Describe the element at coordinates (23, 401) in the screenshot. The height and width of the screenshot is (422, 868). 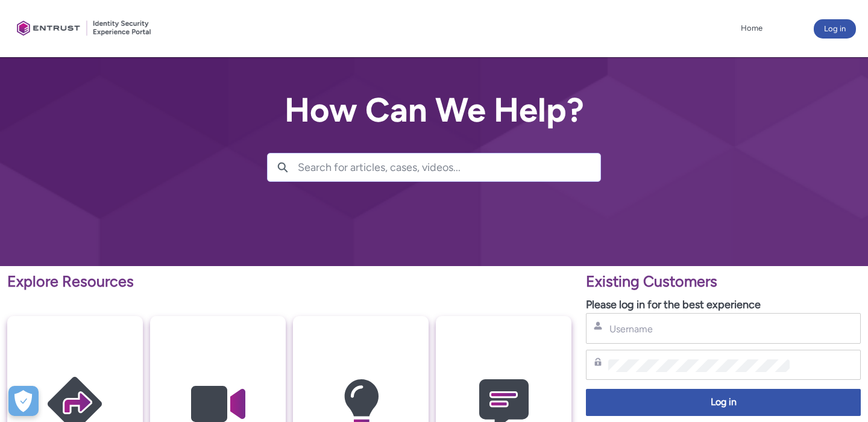
I see `div: Cookie Preferences` at that location.